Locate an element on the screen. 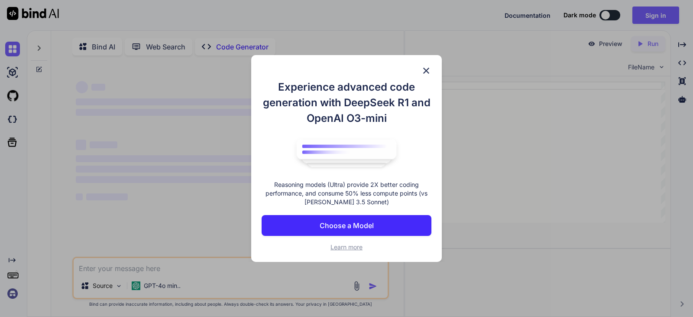 The height and width of the screenshot is (317, 693). img: close is located at coordinates (426, 71).